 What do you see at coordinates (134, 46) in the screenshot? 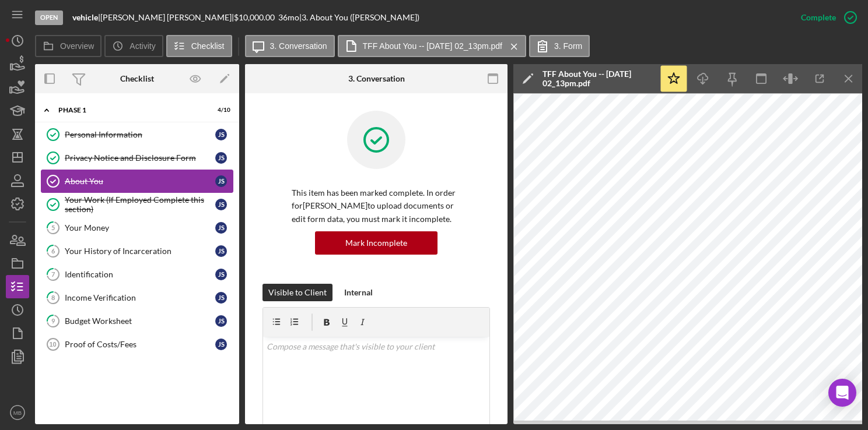
I see `button: Activity` at bounding box center [134, 46].